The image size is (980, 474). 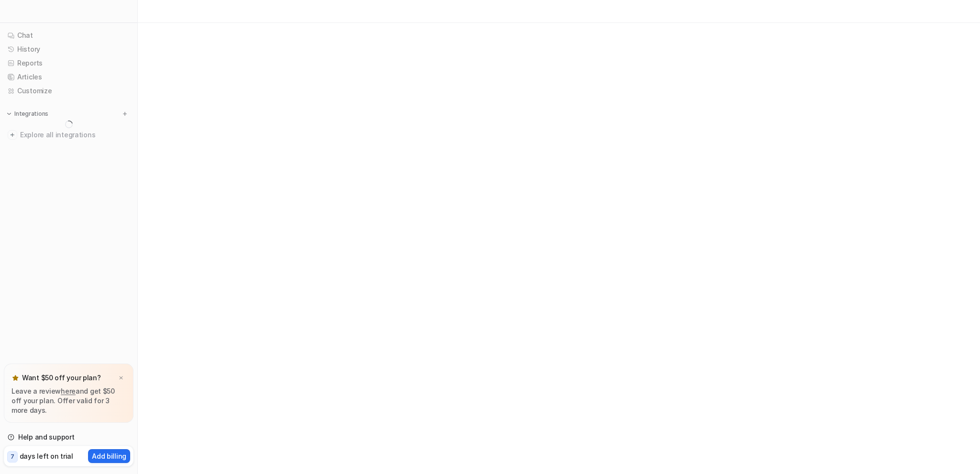 What do you see at coordinates (13, 457) in the screenshot?
I see `p: 7` at bounding box center [13, 457].